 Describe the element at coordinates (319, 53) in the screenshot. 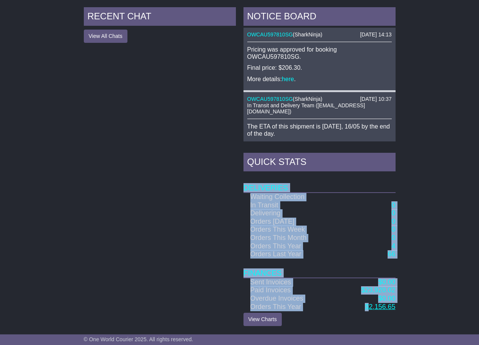

I see `p: Pricing was approved for booking OWCAU597810SG.` at that location.